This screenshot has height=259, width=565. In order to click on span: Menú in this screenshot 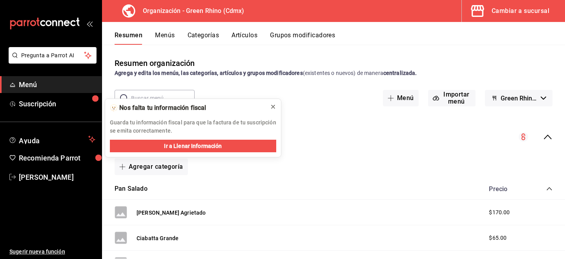, I will do `click(57, 84)`.